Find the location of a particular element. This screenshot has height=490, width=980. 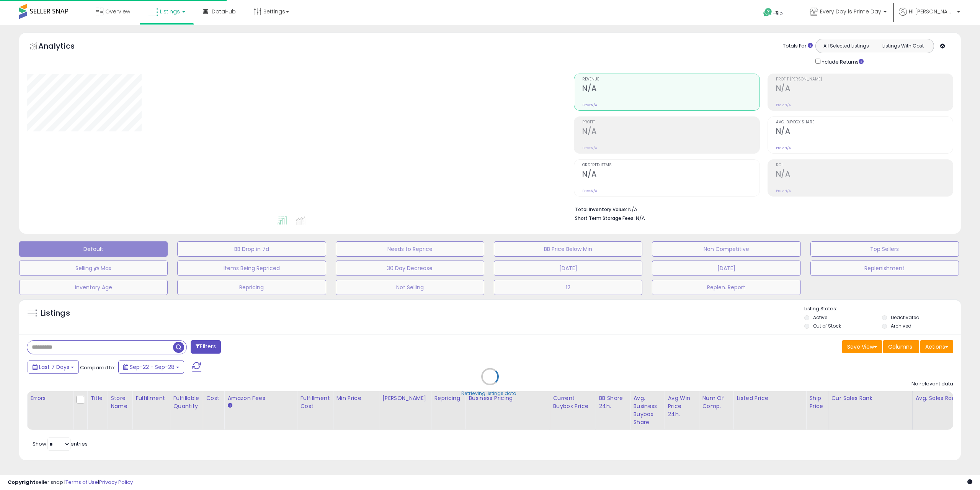

a: Help is located at coordinates (777, 13).